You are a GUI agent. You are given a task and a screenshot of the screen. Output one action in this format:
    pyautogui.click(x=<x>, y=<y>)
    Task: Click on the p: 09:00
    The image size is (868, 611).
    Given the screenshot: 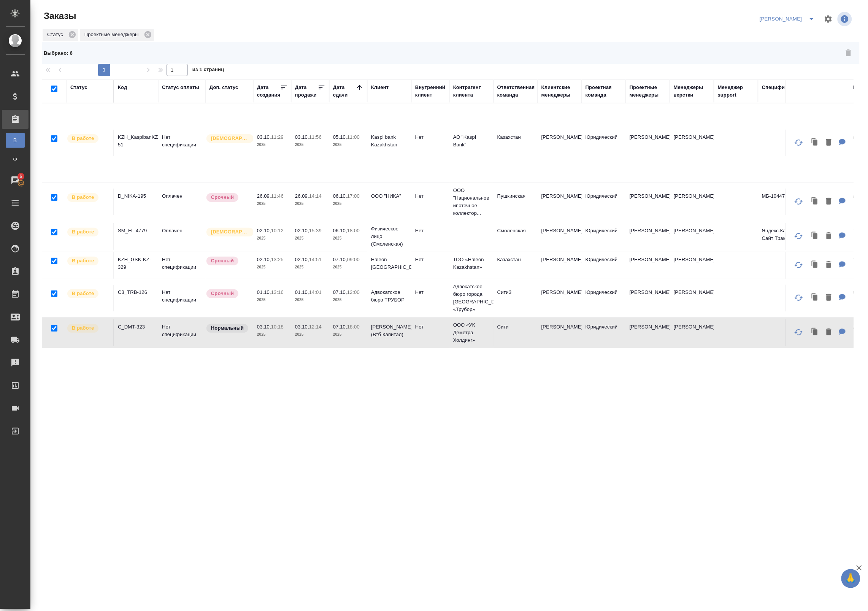 What is the action you would take?
    pyautogui.click(x=353, y=259)
    